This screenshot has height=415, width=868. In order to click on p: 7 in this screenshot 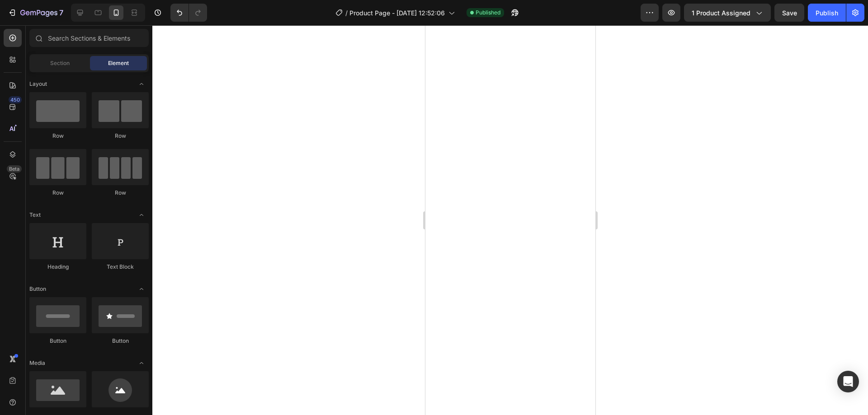, I will do `click(61, 13)`.